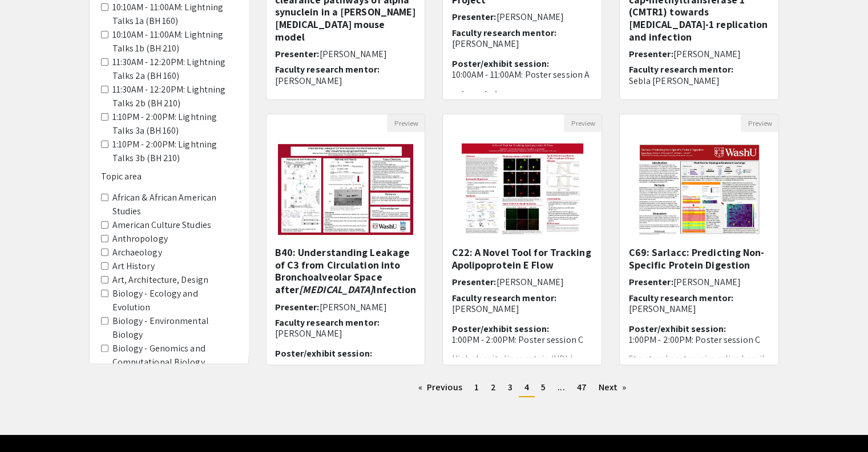 The height and width of the screenshot is (452, 868). What do you see at coordinates (346, 189) in the screenshot?
I see `img: <p>B40: Understanding Leakage of C3 from Circulation into Bronchoalveolar Space after <em>Pseudom...` at bounding box center [346, 189].